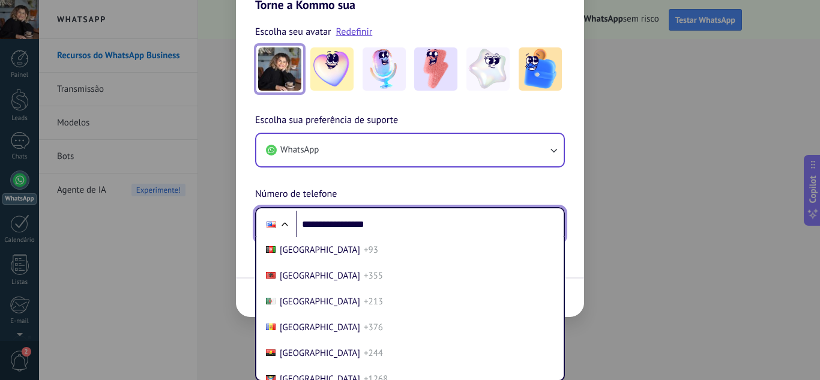 This screenshot has width=820, height=380. What do you see at coordinates (271, 224) in the screenshot?
I see `div: United States: + 1` at bounding box center [271, 224].